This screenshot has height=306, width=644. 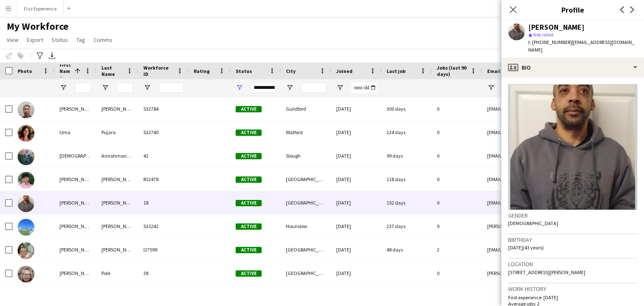 I want to click on div: I27599, so click(x=163, y=250).